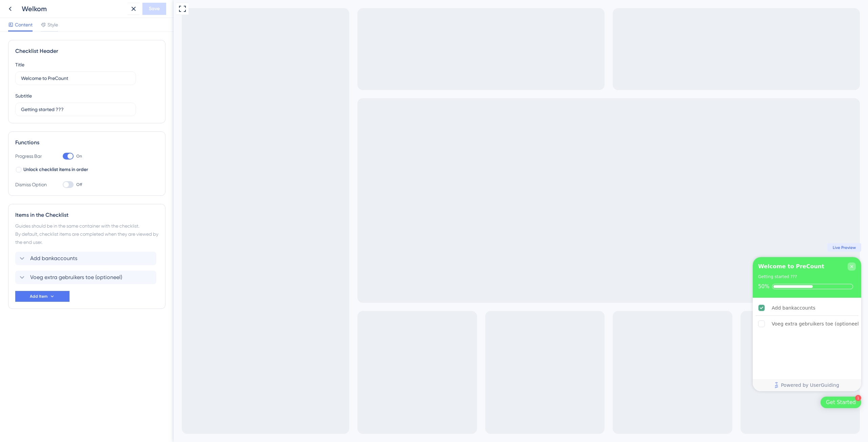  I want to click on span: Powered by UserGuiding, so click(637, 385).